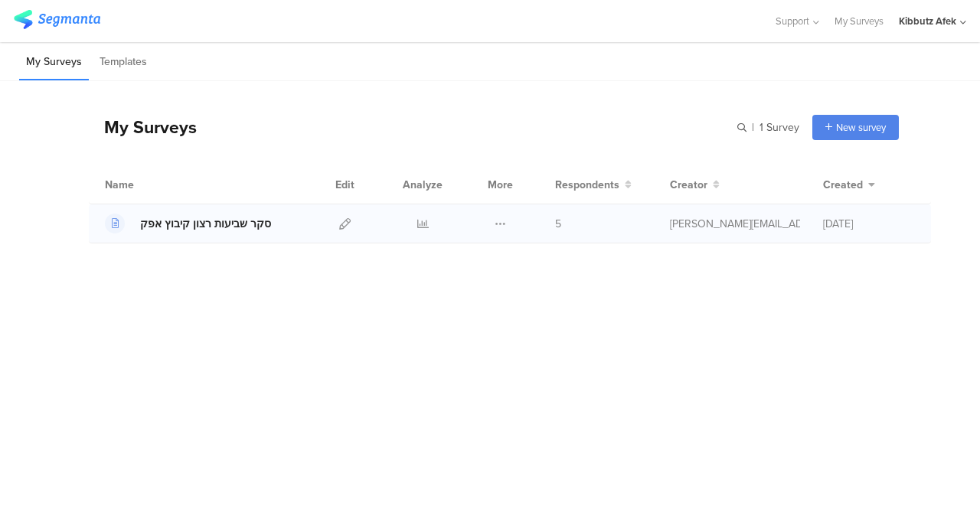 The image size is (980, 509). Describe the element at coordinates (735, 223) in the screenshot. I see `div: masha@k-afek.co.il` at that location.